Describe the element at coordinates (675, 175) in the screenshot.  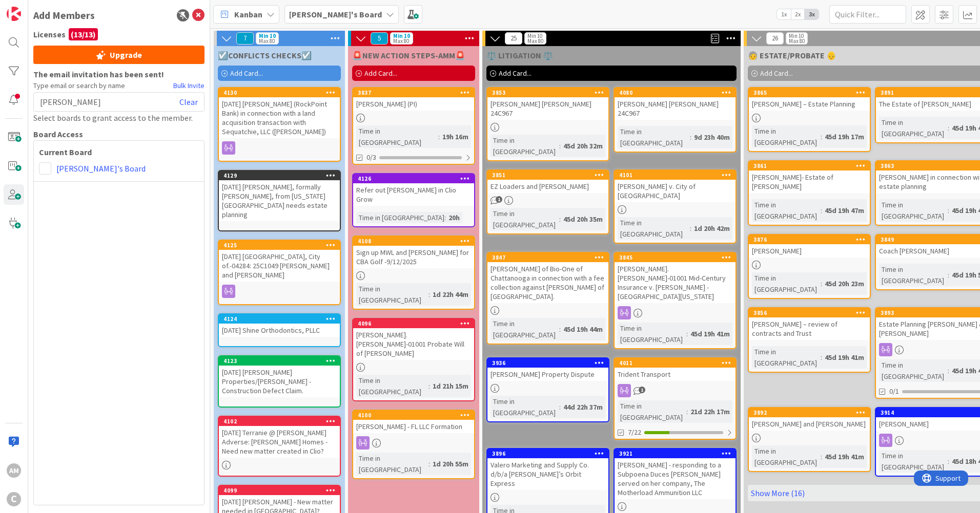
I see `div: 4101` at that location.